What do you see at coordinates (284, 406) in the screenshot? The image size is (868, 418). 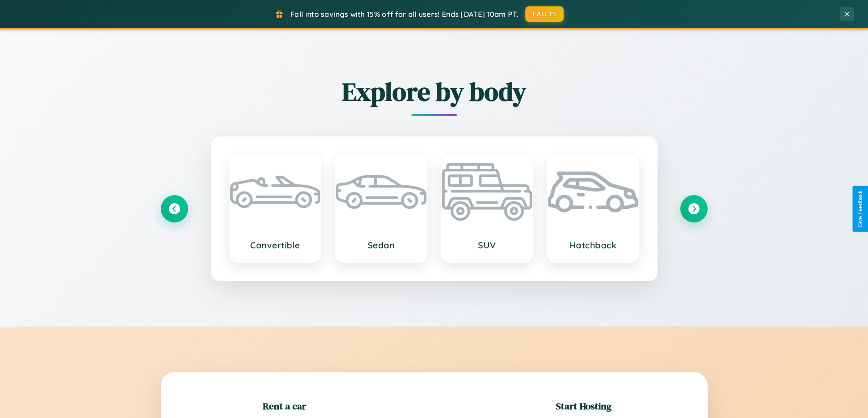 I see `h2: Rent a car` at bounding box center [284, 406].